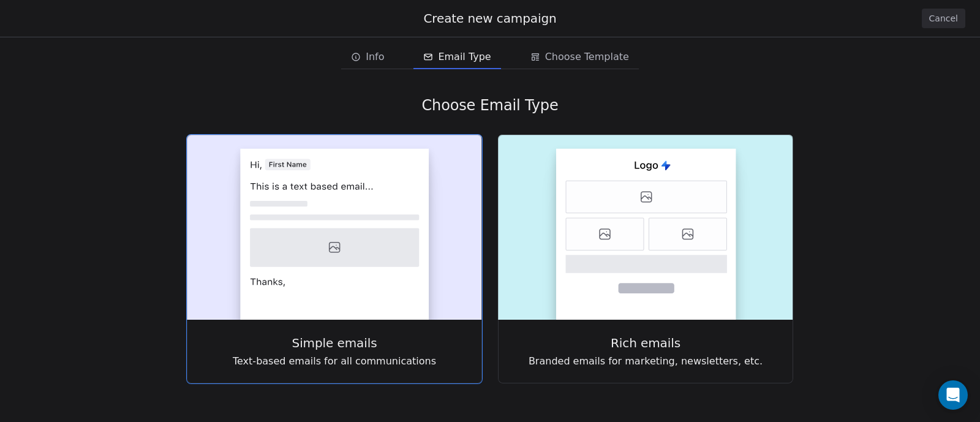 This screenshot has height=422, width=980. I want to click on div: email creation steps, so click(490, 57).